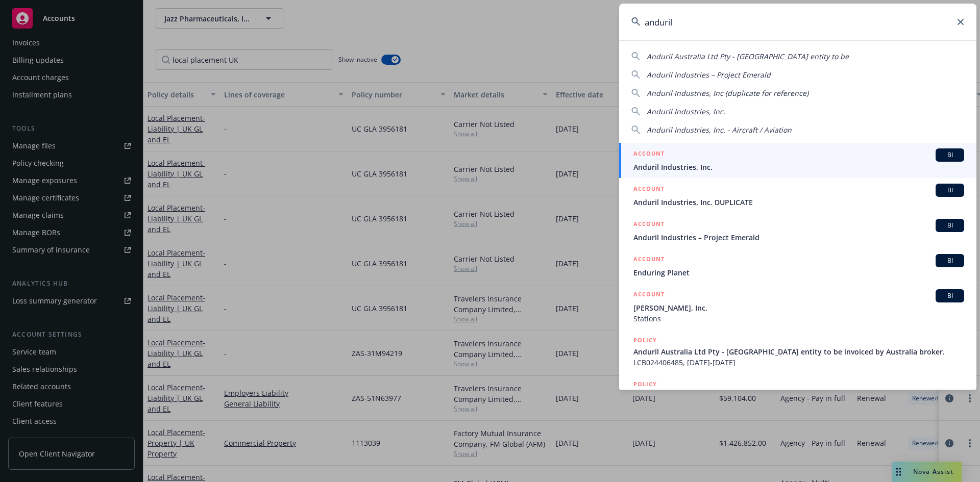  I want to click on span: Anduril Industries, Inc. - Aircraft / Aviation, so click(719, 130).